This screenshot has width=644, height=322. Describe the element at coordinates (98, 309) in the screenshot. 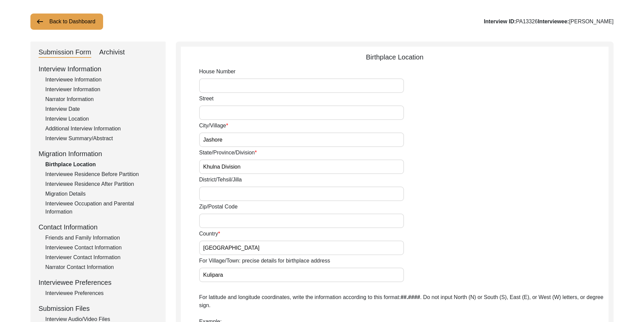

I see `div: Submission Files` at that location.